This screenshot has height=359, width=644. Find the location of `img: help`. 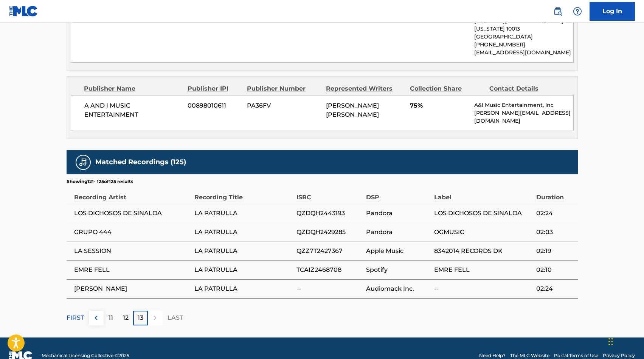

img: help is located at coordinates (577, 12).